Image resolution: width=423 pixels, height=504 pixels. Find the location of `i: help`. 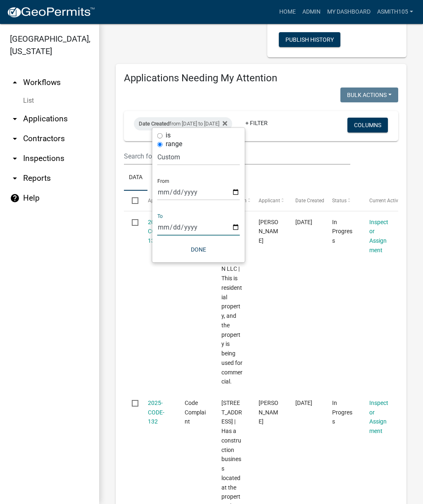

i: help is located at coordinates (15, 198).